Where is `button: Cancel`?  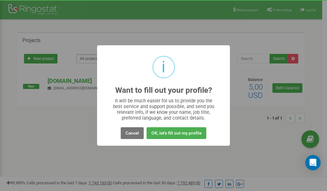
button: Cancel is located at coordinates (132, 133).